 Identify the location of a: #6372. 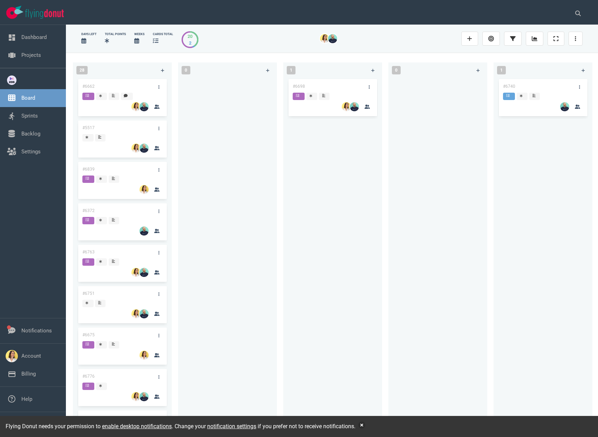
(88, 210).